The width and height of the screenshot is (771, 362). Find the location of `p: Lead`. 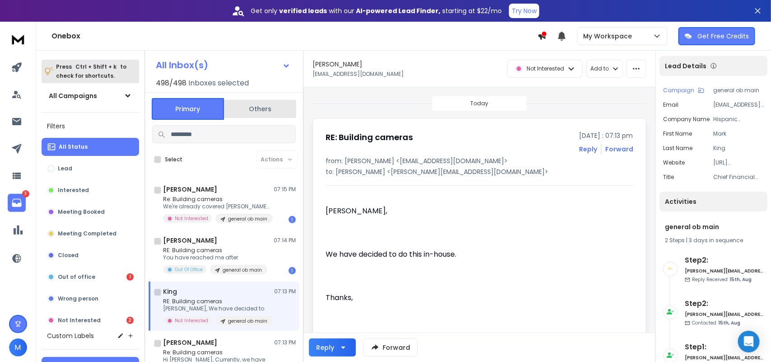

p: Lead is located at coordinates (65, 168).